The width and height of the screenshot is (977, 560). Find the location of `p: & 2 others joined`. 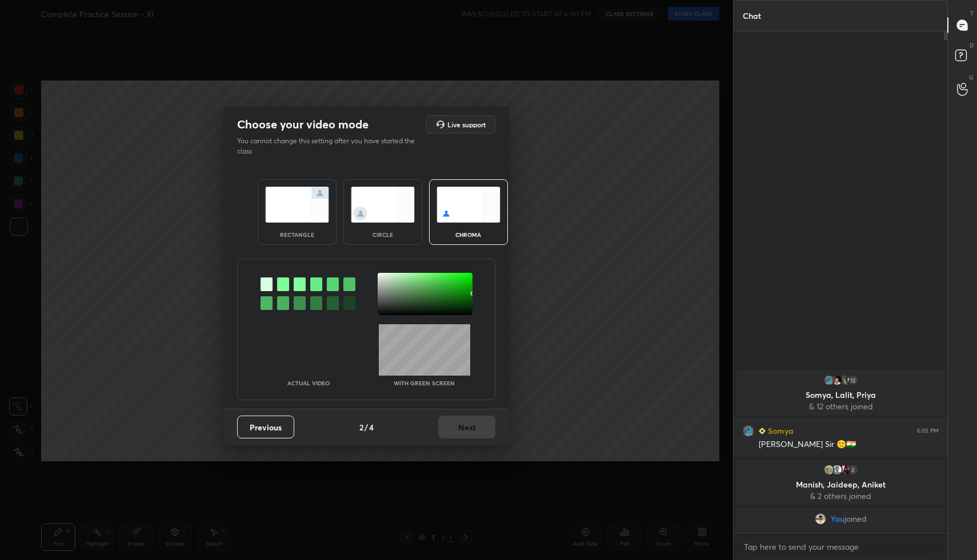

p: & 2 others joined is located at coordinates (840, 496).